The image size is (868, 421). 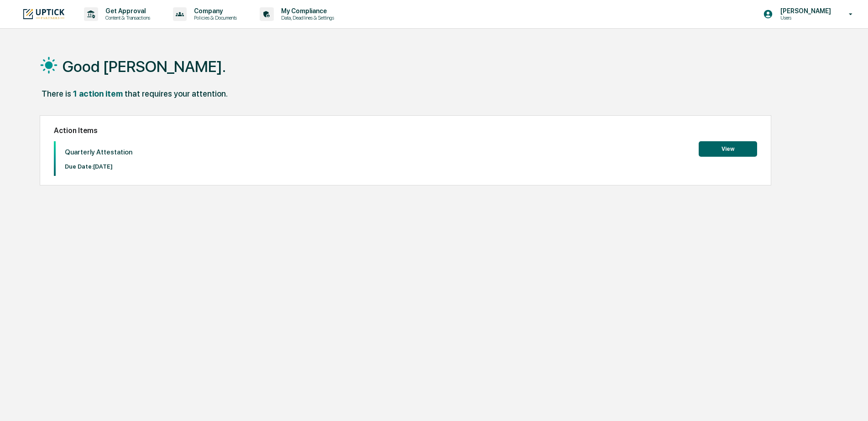 I want to click on img: logo, so click(x=44, y=13).